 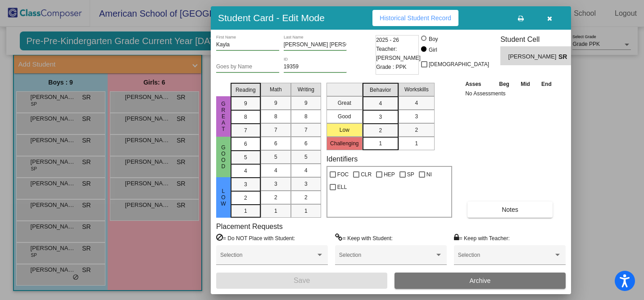 I want to click on span: Reading, so click(x=246, y=90).